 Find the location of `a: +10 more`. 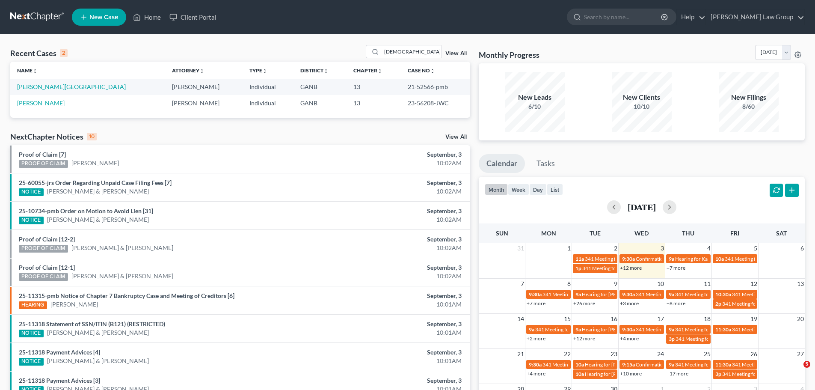

a: +10 more is located at coordinates (631, 373).